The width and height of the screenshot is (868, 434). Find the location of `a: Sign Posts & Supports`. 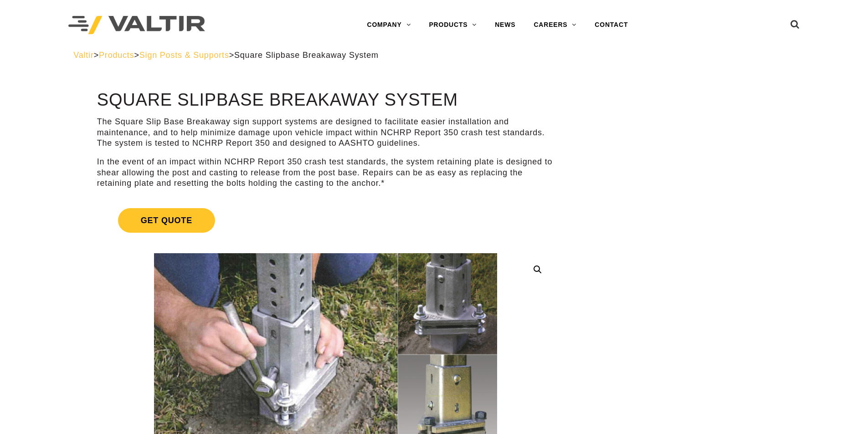

a: Sign Posts & Supports is located at coordinates (185, 55).